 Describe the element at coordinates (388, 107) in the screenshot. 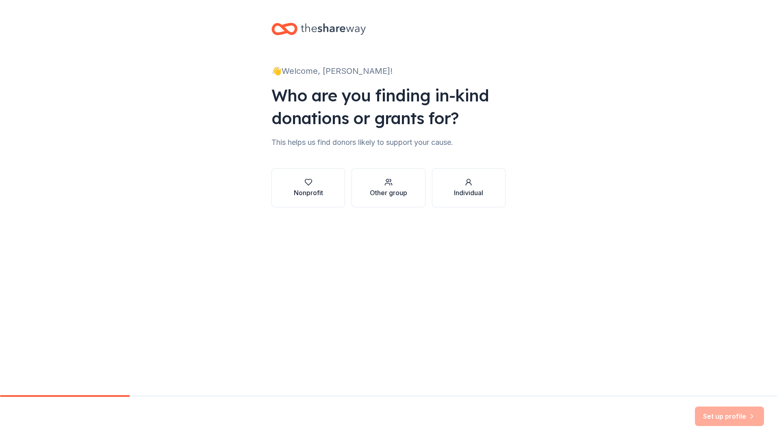

I see `div: Who are you finding in-kind donations or grants for?` at that location.